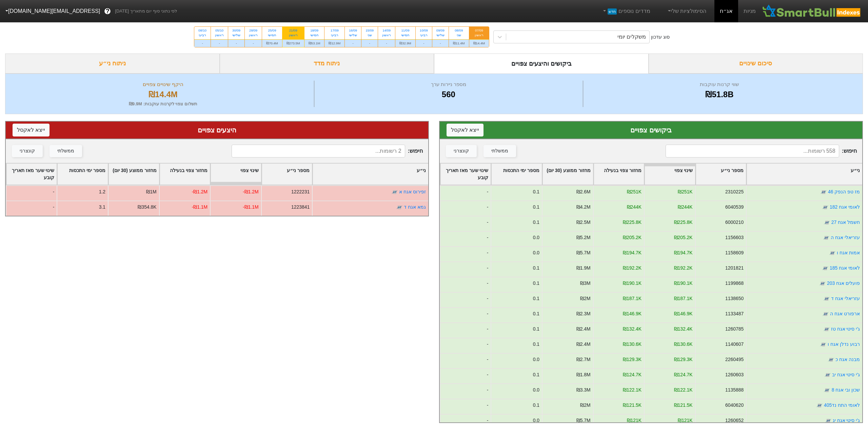 Image resolution: width=868 pixels, height=442 pixels. Describe the element at coordinates (203, 31) in the screenshot. I see `div: 08/10` at that location.